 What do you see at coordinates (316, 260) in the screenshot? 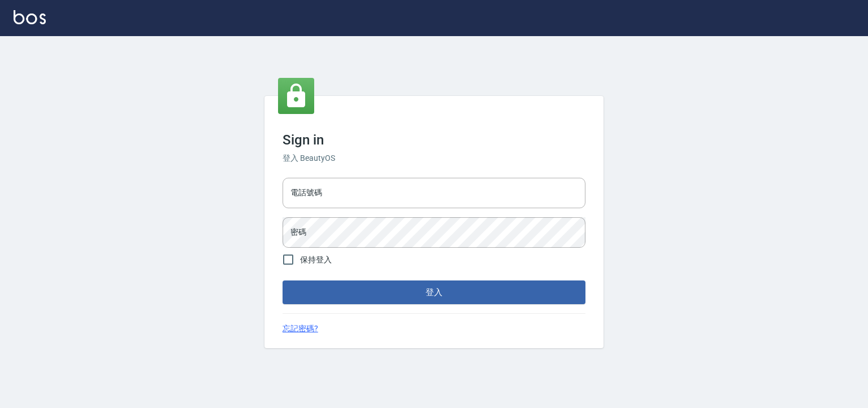
I see `span: 保持登入` at bounding box center [316, 260].